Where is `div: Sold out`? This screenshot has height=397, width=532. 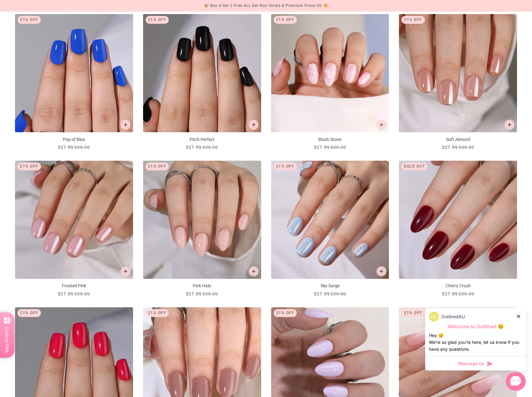
div: Sold out is located at coordinates (414, 166).